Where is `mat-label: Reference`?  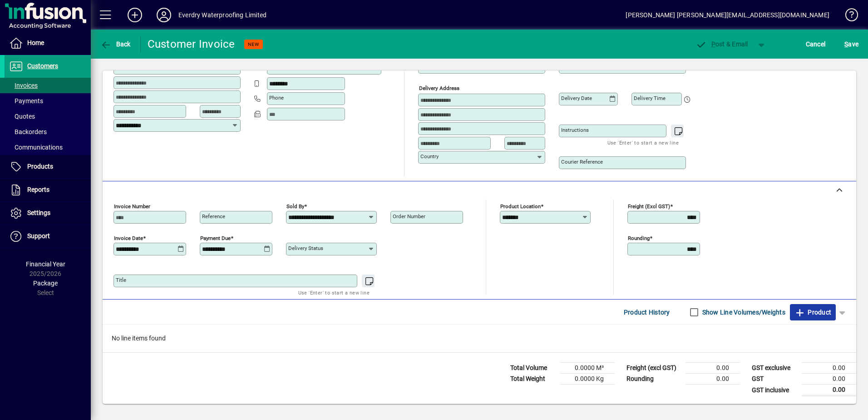 mat-label: Reference is located at coordinates (213, 216).